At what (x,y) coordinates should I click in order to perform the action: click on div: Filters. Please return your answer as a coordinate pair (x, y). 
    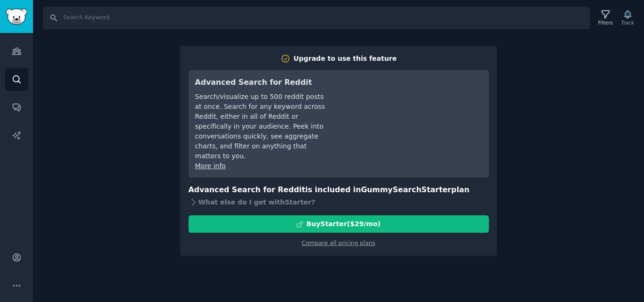
    Looking at the image, I should click on (606, 22).